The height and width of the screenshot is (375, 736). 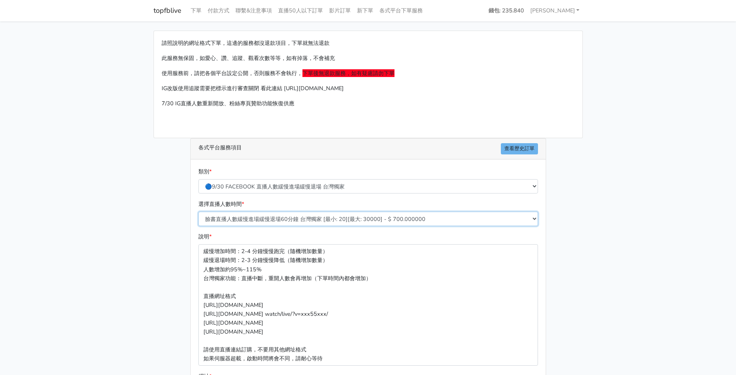 I want to click on a: 新下單, so click(x=365, y=10).